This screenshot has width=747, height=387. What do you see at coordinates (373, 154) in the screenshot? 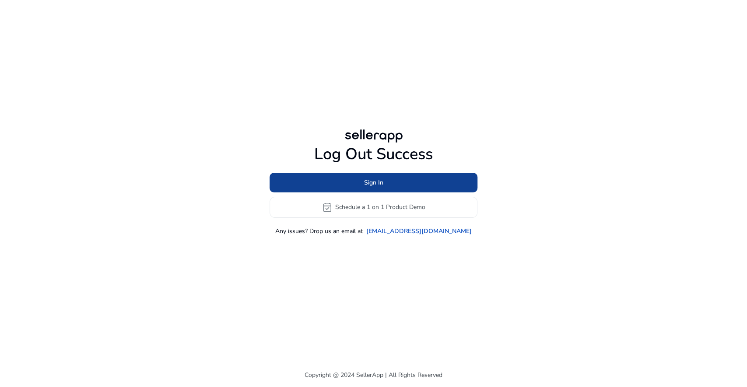
I see `h1: Log Out Success` at bounding box center [373, 154].